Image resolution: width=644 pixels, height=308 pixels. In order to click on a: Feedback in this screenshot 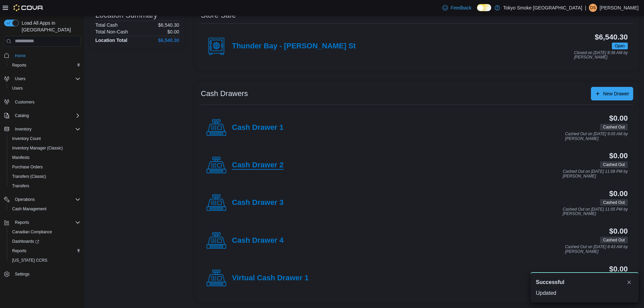, I will do `click(457, 8)`.